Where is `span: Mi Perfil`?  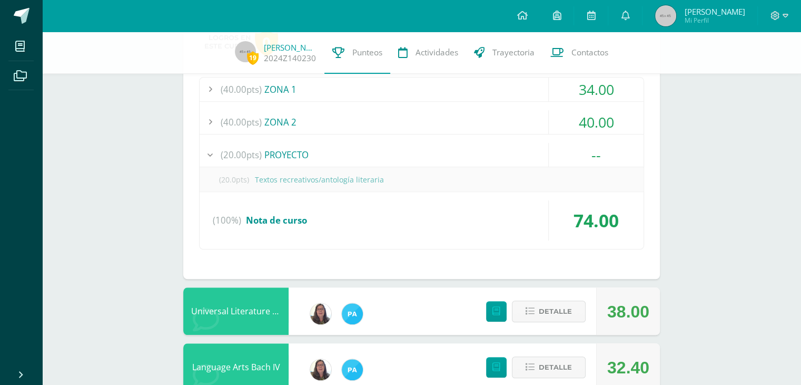
span: Mi Perfil is located at coordinates (714, 20).